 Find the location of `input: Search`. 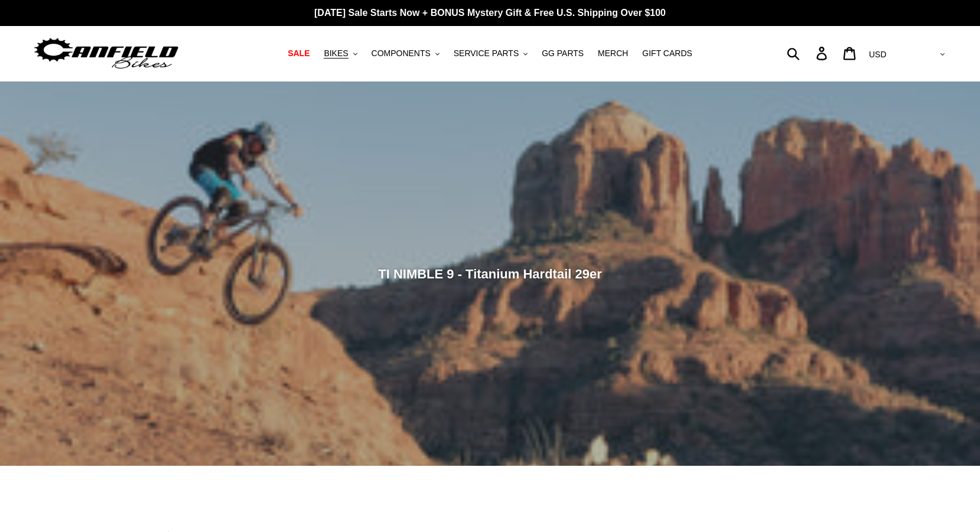

input: Search is located at coordinates (808, 53).